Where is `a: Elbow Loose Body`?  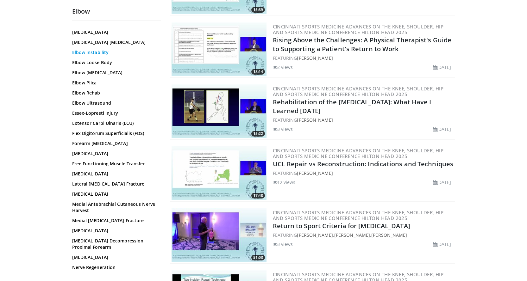 a: Elbow Loose Body is located at coordinates (115, 63).